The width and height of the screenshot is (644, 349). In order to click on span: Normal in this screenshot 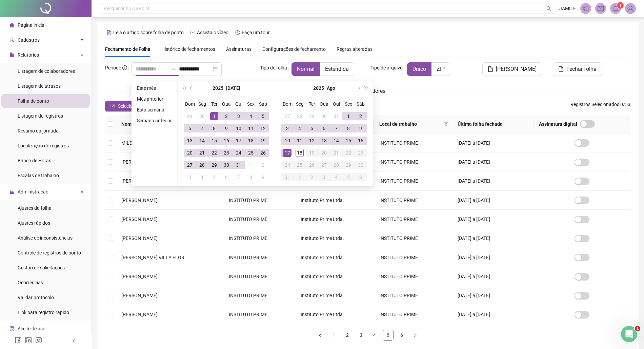, I will do `click(305, 69)`.